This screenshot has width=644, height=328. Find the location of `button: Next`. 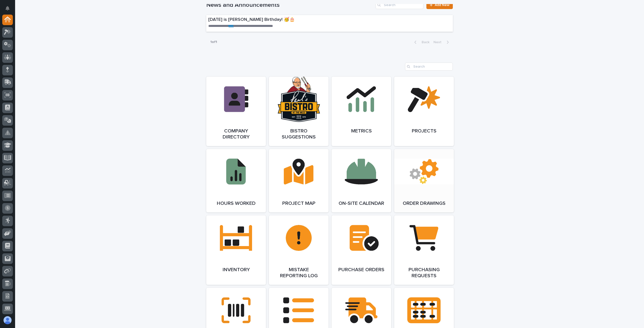

button: Next is located at coordinates (442, 42).